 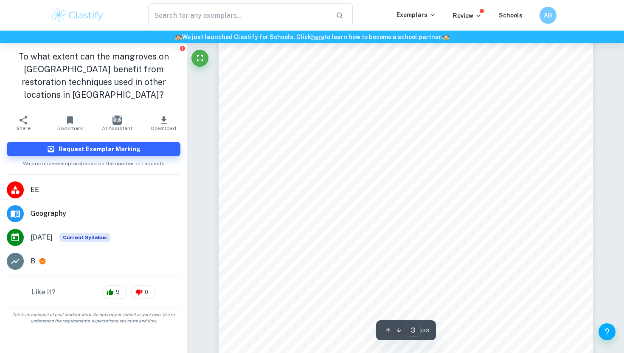 What do you see at coordinates (403, 131) in the screenshot?
I see `span: environments of tropical to subtropical regions. Globally, there are approximately 70 species` at bounding box center [403, 131].